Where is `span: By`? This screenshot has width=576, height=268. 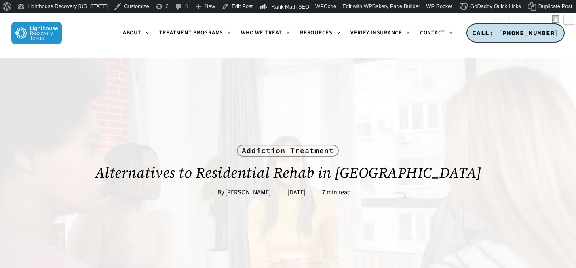
span: By is located at coordinates (221, 192).